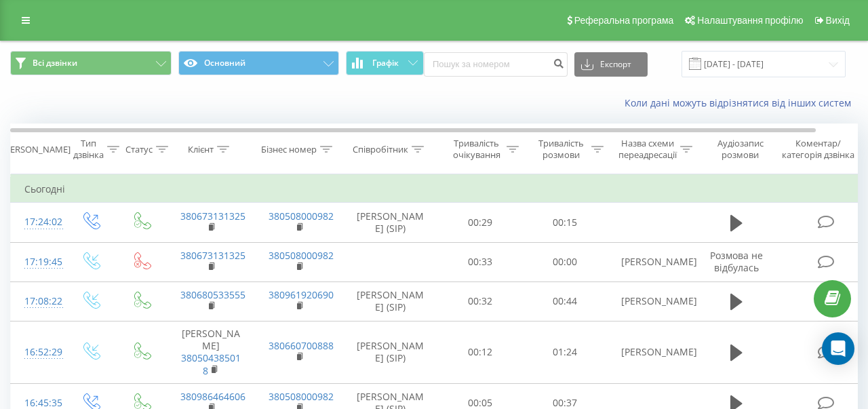 The image size is (868, 409). What do you see at coordinates (301, 295) in the screenshot?
I see `a: 380961920690` at bounding box center [301, 295].